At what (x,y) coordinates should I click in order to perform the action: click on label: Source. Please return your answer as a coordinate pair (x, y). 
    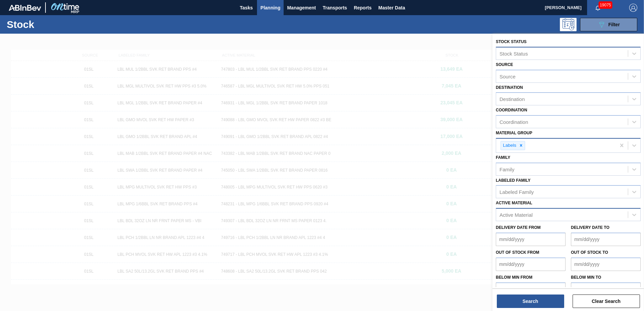
    Looking at the image, I should click on (504, 65).